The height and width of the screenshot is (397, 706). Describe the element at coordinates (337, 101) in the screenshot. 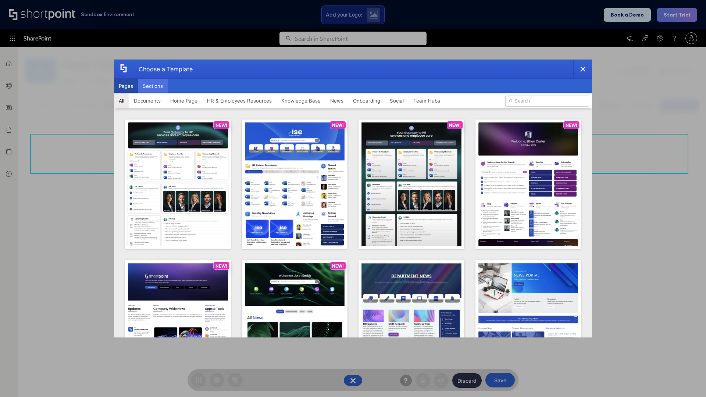

I see `button: News` at that location.